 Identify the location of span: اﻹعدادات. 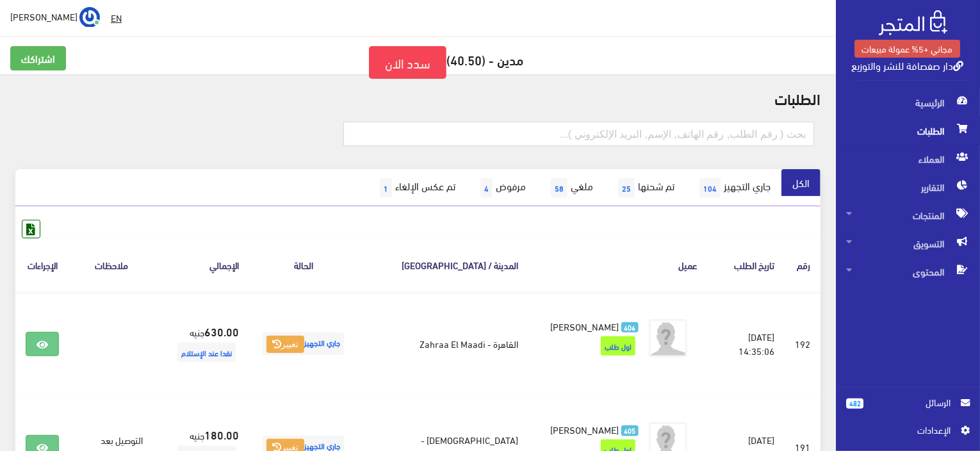
(903, 430).